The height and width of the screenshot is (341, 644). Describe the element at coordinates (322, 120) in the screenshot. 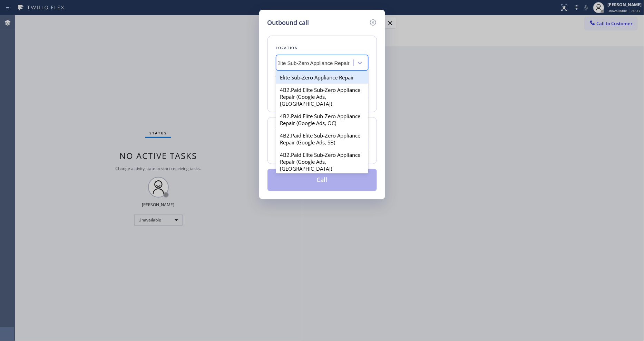

I see `div: 4B2.Paid Elite Sub-Zero Appliance Repair (Google Ads, OC)` at that location.